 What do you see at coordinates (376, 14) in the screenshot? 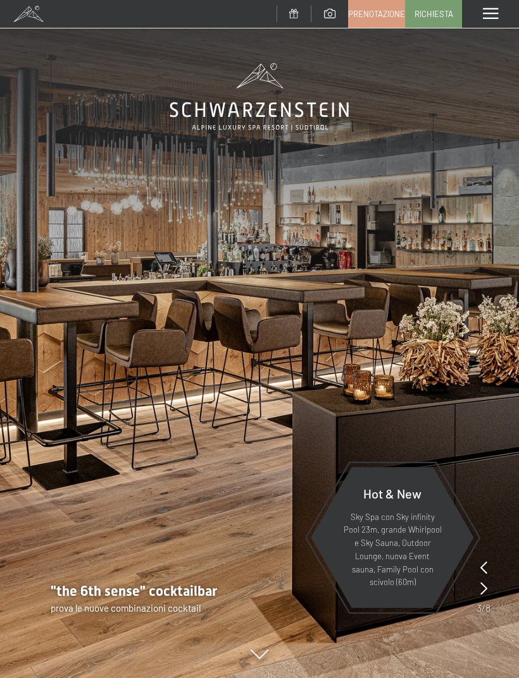
I see `a: Prenotazione` at bounding box center [376, 14].